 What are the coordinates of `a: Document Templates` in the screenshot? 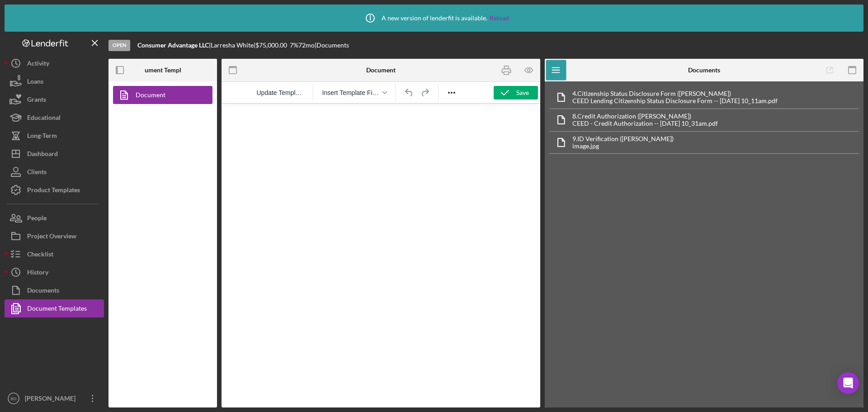 It's located at (55, 308).